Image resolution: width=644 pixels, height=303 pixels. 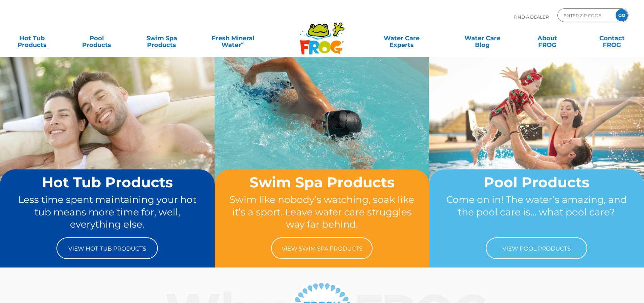 I want to click on h2: Hot Tub Products, so click(x=107, y=182).